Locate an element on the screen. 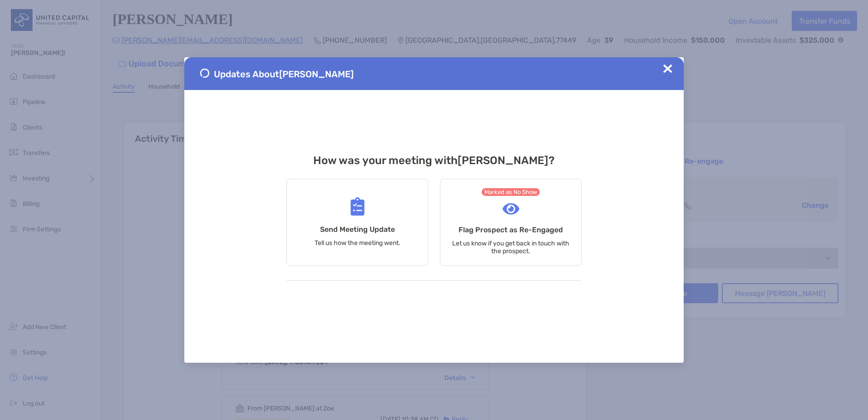 The height and width of the screenshot is (420, 868). img: Send Meeting Update 1 is located at coordinates (205, 73).